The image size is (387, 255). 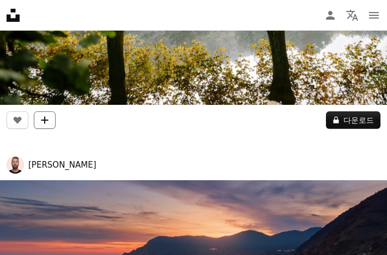 I want to click on button: 언어, so click(x=352, y=15).